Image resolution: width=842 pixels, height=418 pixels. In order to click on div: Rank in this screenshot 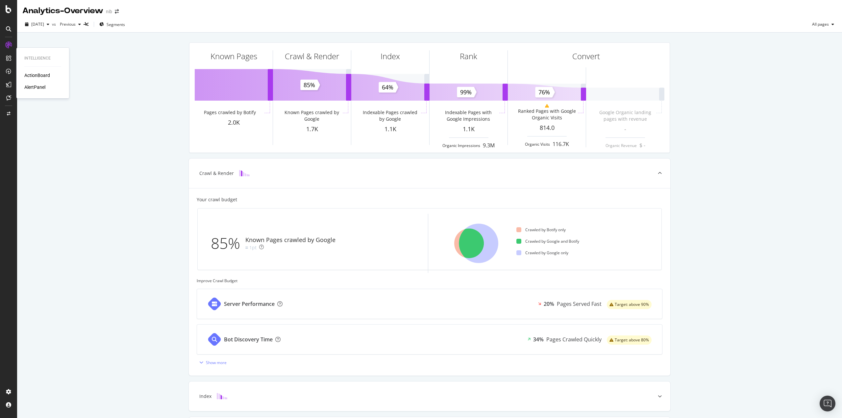, I will do `click(468, 56)`.